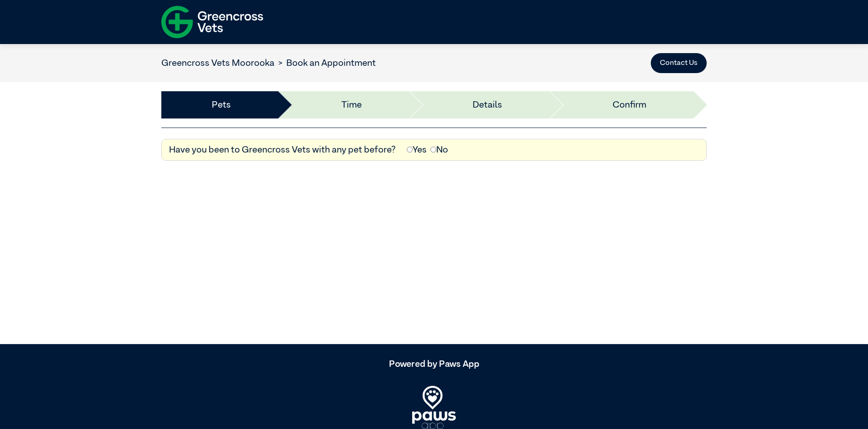 This screenshot has height=429, width=868. Describe the element at coordinates (417, 150) in the screenshot. I see `label: Yes` at that location.